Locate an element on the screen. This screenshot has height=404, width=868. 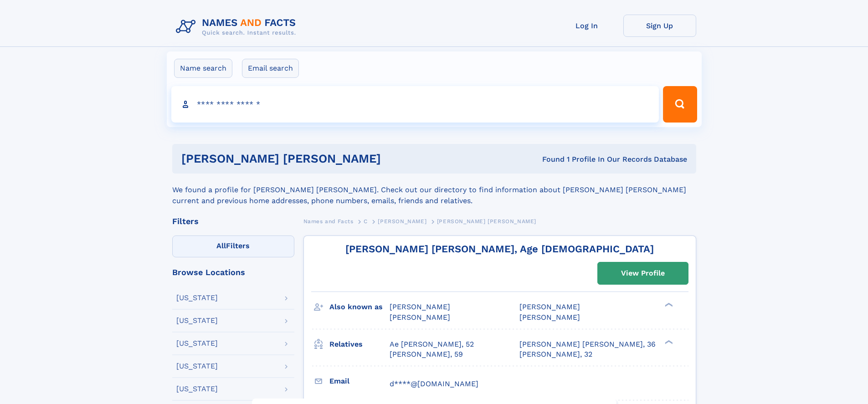
label: Email search is located at coordinates (270, 68).